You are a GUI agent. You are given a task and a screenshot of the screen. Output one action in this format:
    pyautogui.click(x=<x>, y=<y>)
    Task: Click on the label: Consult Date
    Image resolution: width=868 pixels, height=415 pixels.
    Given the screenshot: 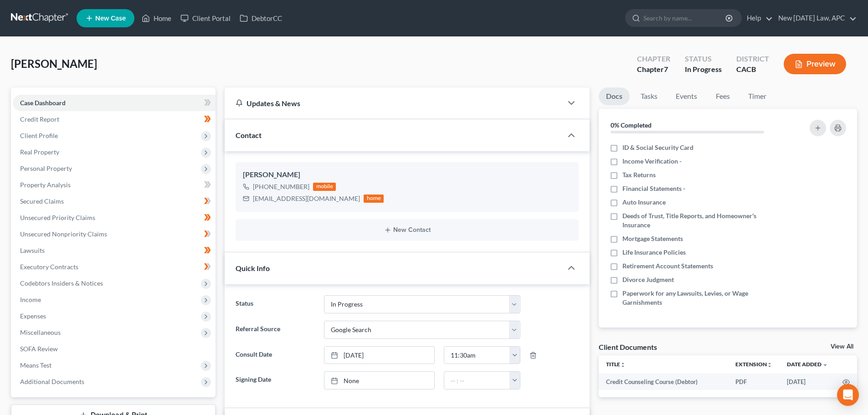 What is the action you would take?
    pyautogui.click(x=275, y=356)
    